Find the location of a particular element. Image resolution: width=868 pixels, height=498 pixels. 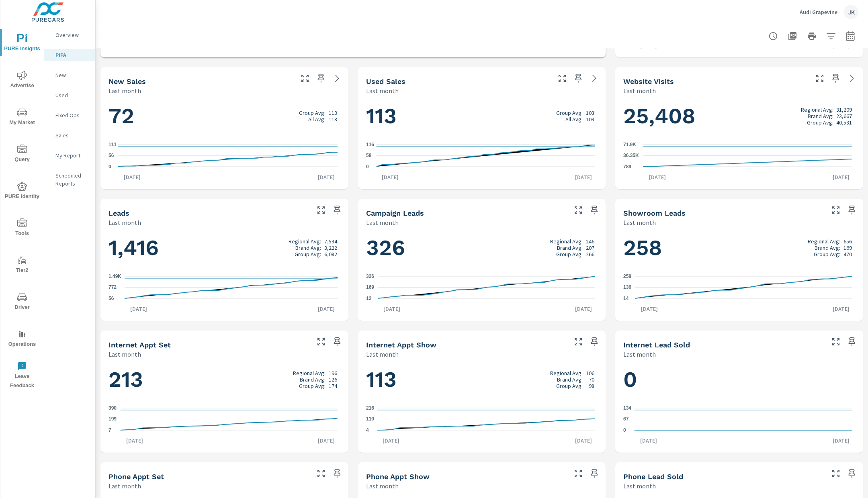

p: Sales is located at coordinates (72, 135).